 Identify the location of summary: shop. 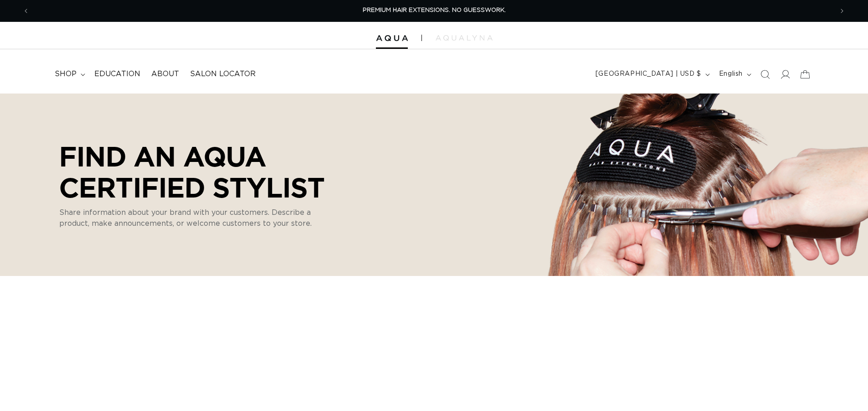
(69, 74).